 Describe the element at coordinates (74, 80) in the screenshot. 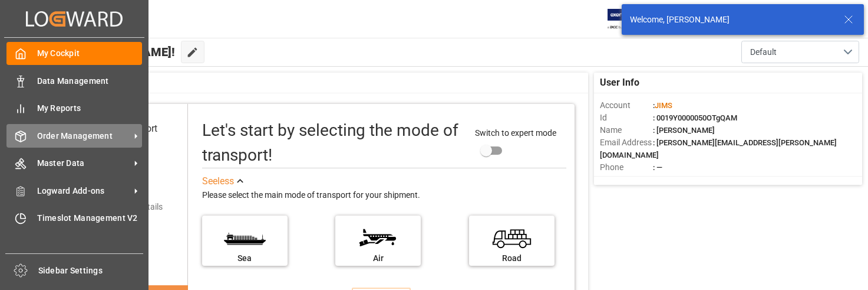

I see `a: Data Management` at that location.